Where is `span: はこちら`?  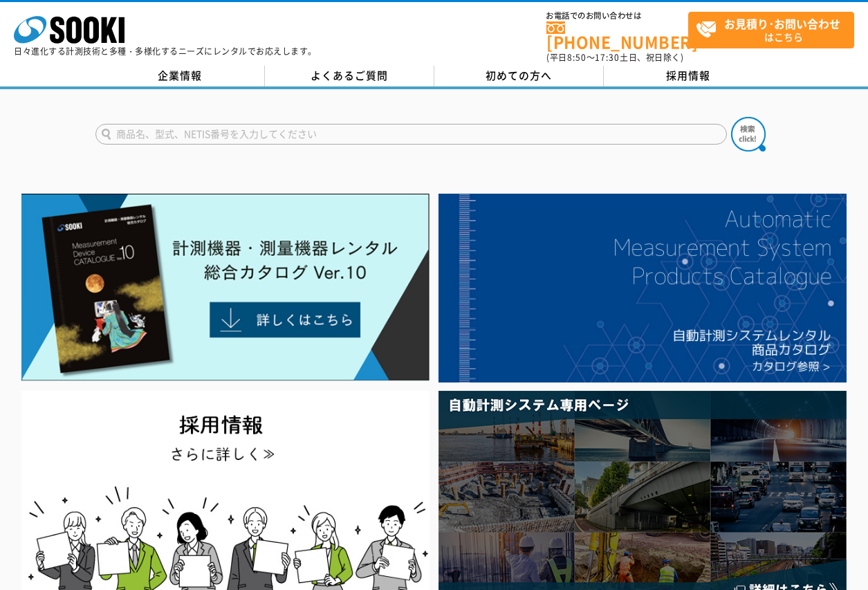 span: はこちら is located at coordinates (775, 30).